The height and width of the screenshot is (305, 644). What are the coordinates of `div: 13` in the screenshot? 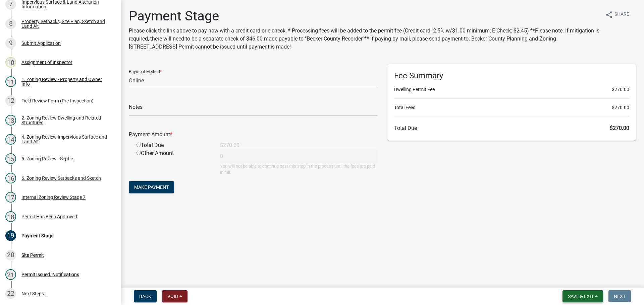 It's located at (11, 120).